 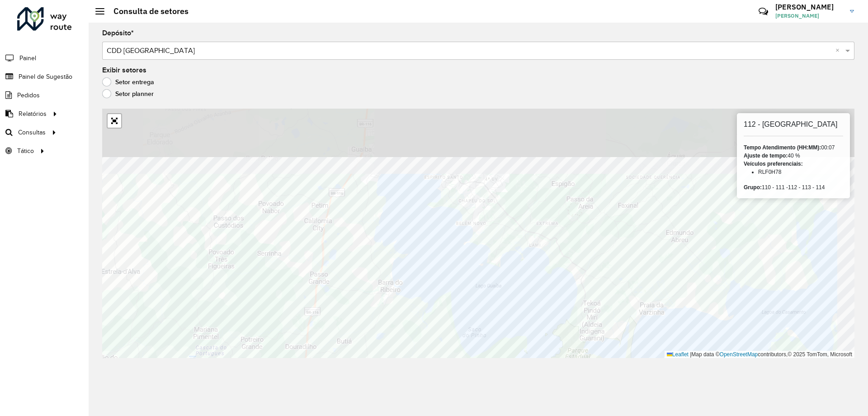 I want to click on span: Relatórios, so click(x=33, y=113).